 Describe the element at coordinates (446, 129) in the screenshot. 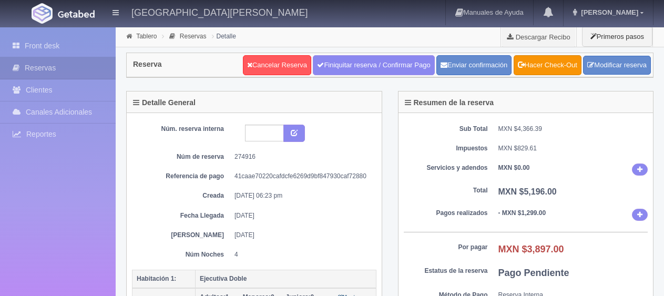

I see `dt: Sub Total` at that location.